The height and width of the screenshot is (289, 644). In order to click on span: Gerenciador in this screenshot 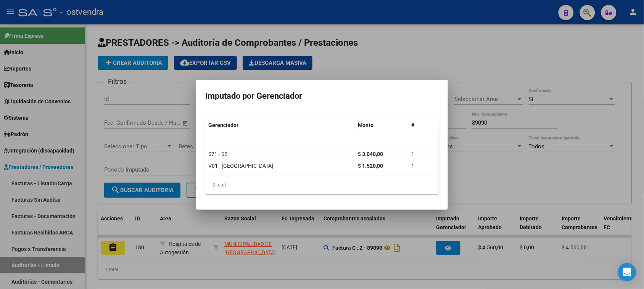, I will do `click(223, 125)`.